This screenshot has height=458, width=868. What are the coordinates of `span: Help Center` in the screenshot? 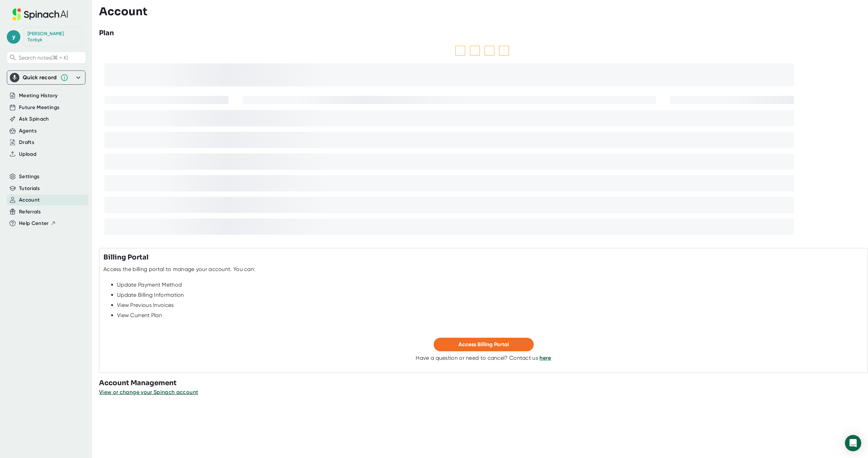 It's located at (34, 223).